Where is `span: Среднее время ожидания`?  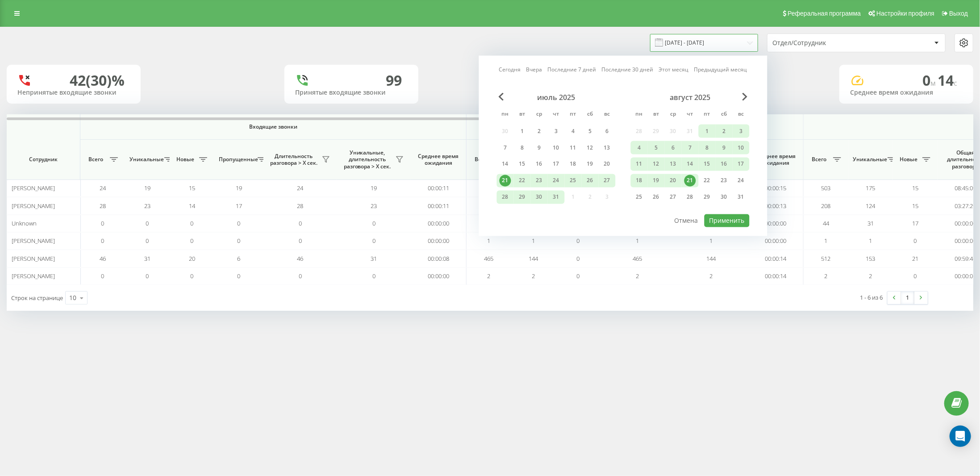
span: Среднее время ожидания is located at coordinates (439, 160).